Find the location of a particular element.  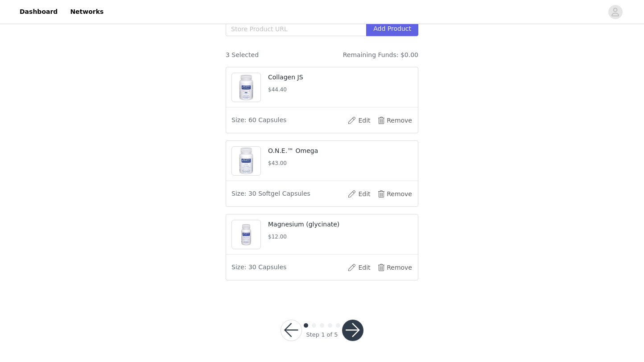

p: O.N.E.™ Omega is located at coordinates (340, 151).